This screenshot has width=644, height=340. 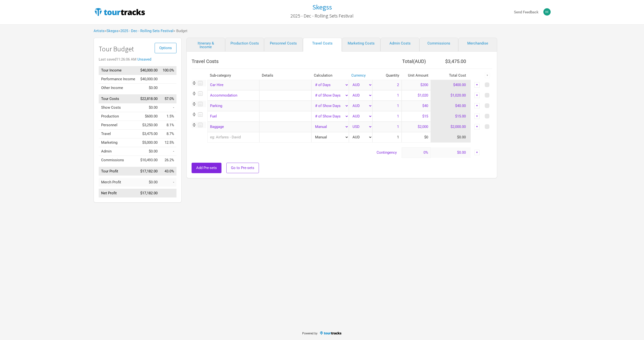 I want to click on span: Powered by, so click(x=310, y=333).